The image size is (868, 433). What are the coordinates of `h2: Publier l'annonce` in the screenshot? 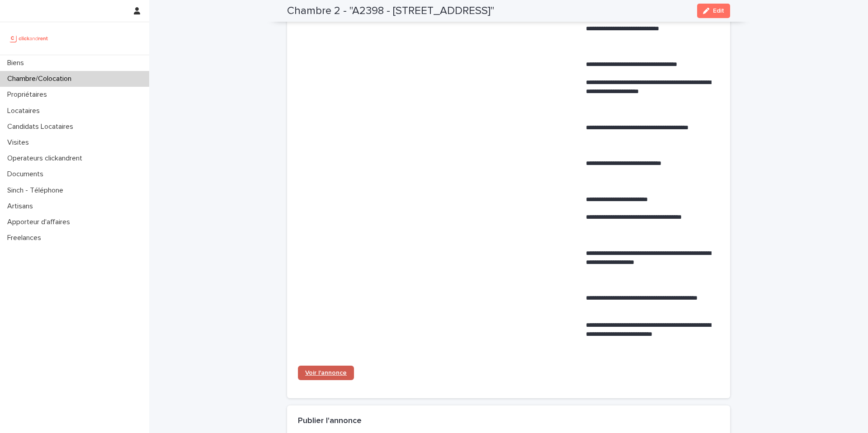 It's located at (329, 421).